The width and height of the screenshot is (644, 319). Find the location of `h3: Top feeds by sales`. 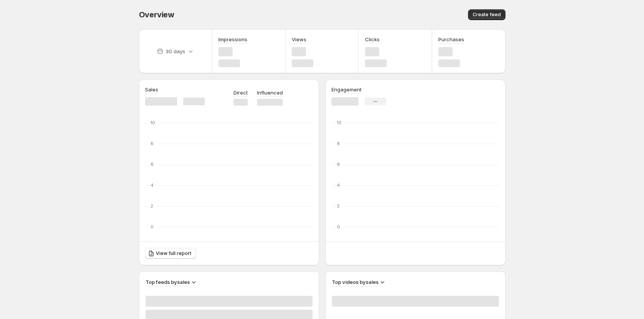

h3: Top feeds by sales is located at coordinates (167, 282).